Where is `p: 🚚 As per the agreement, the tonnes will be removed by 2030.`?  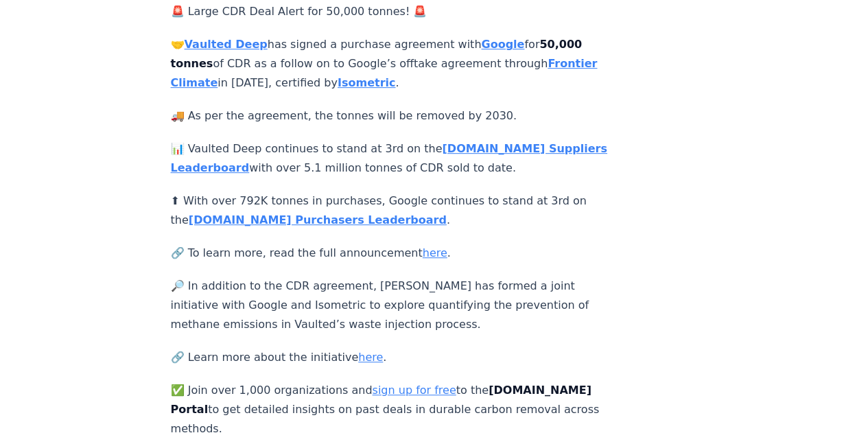
p: 🚚 As per the agreement, the tonnes will be removed by 2030. is located at coordinates (398, 116).